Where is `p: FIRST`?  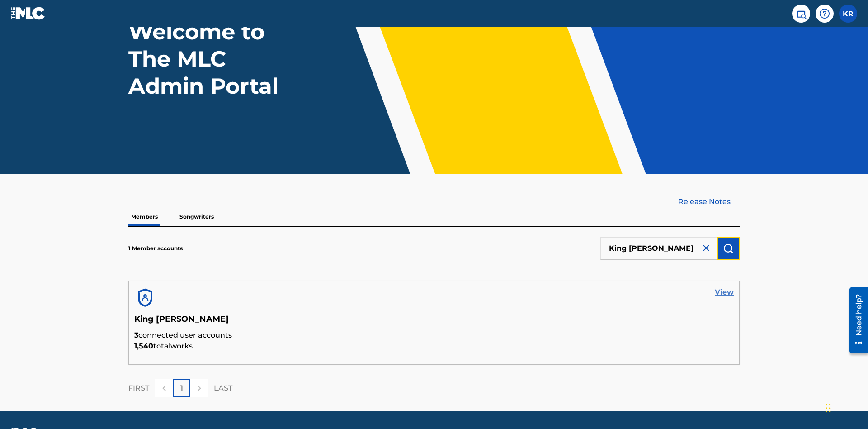 p: FIRST is located at coordinates (139, 388).